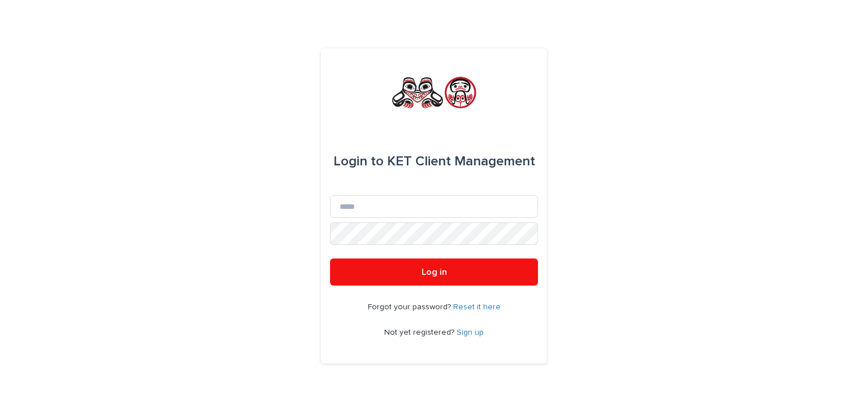 The image size is (868, 412). I want to click on a: Sign up, so click(470, 332).